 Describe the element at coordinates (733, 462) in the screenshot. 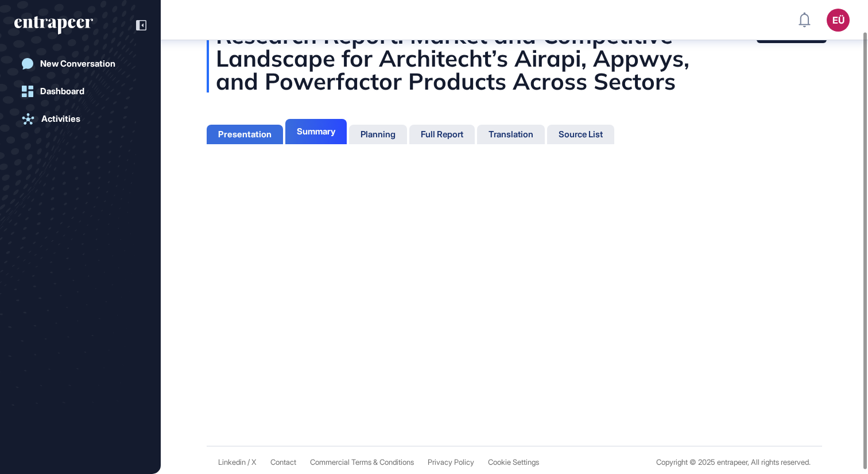

I see `div: Copyright © 2025 entrapeer, All rights reserved.` at that location.